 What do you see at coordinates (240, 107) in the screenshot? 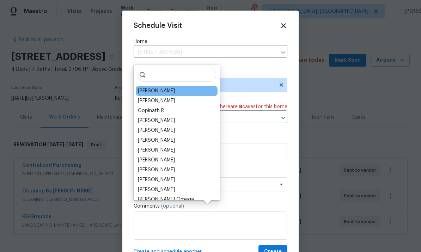
I see `span: 9` at bounding box center [240, 107].